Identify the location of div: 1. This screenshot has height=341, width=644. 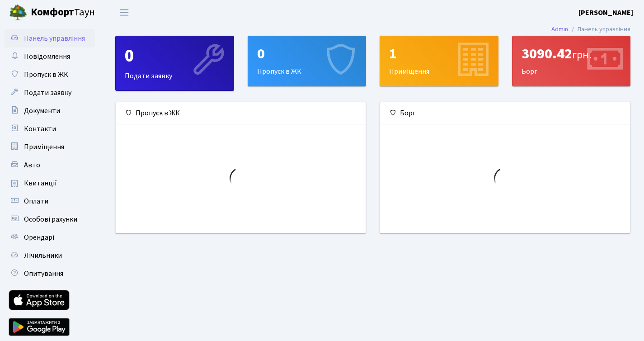
(439, 54).